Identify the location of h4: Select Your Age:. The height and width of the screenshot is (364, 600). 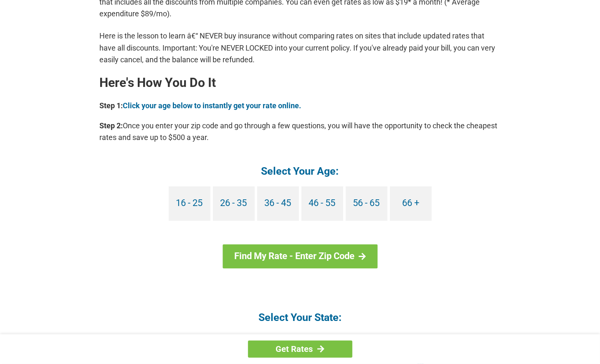
(300, 171).